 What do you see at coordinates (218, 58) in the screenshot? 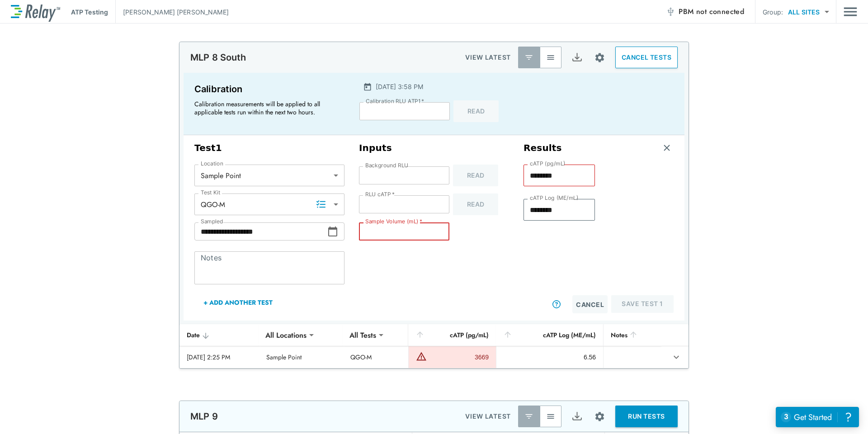
I see `p: MLP 8 South` at bounding box center [218, 58].